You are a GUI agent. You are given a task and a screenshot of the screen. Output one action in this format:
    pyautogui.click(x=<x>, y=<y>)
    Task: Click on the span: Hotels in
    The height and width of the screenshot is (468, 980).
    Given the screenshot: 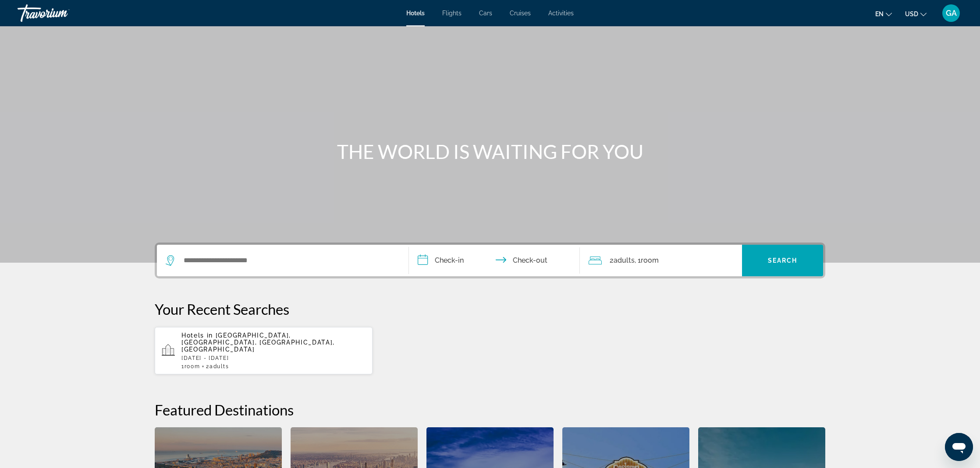 What is the action you would take?
    pyautogui.click(x=197, y=335)
    